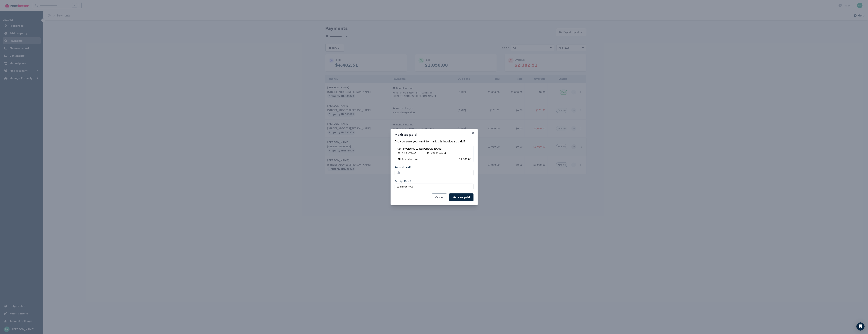  I want to click on label: Amount paid*, so click(403, 167).